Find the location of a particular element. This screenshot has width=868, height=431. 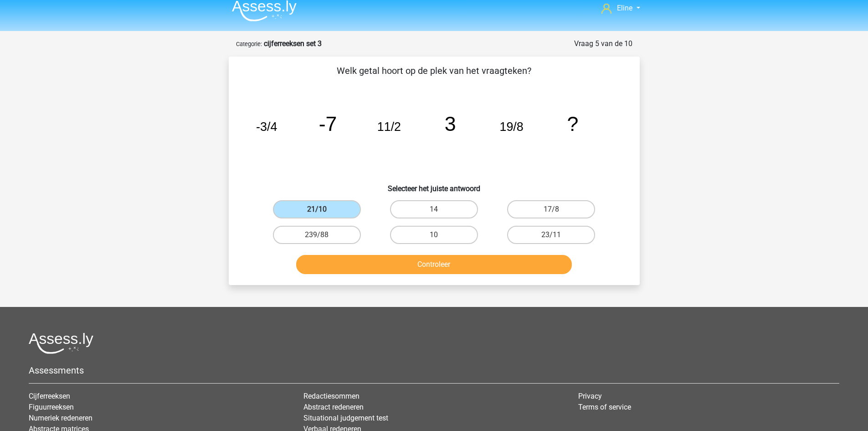

label: 14 is located at coordinates (434, 209).